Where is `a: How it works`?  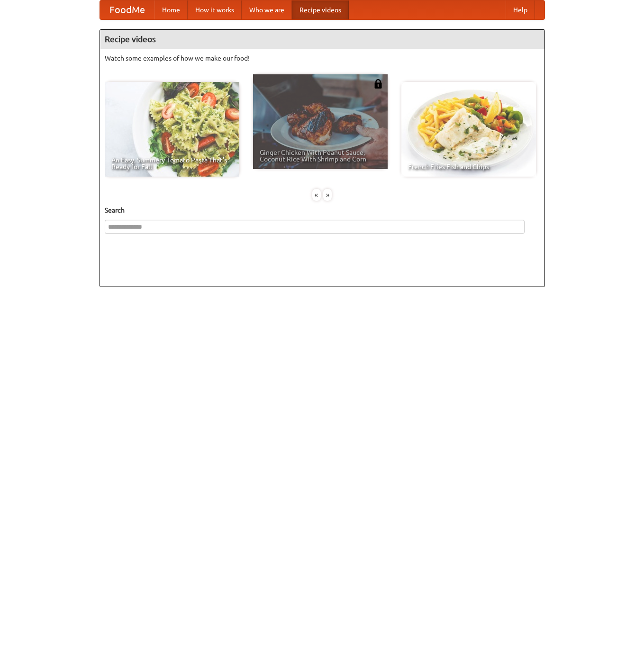 a: How it works is located at coordinates (214, 10).